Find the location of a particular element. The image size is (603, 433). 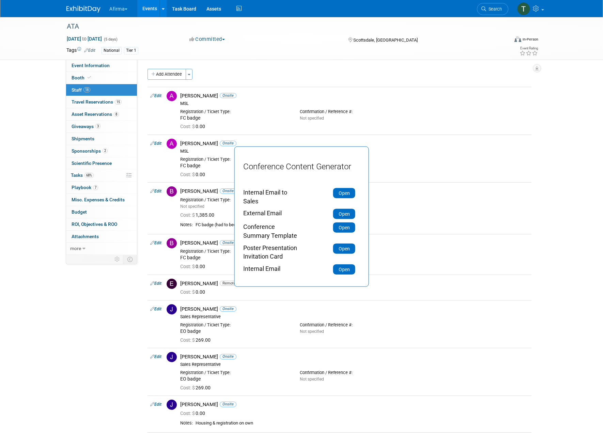

span: 7 is located at coordinates (95, 187).